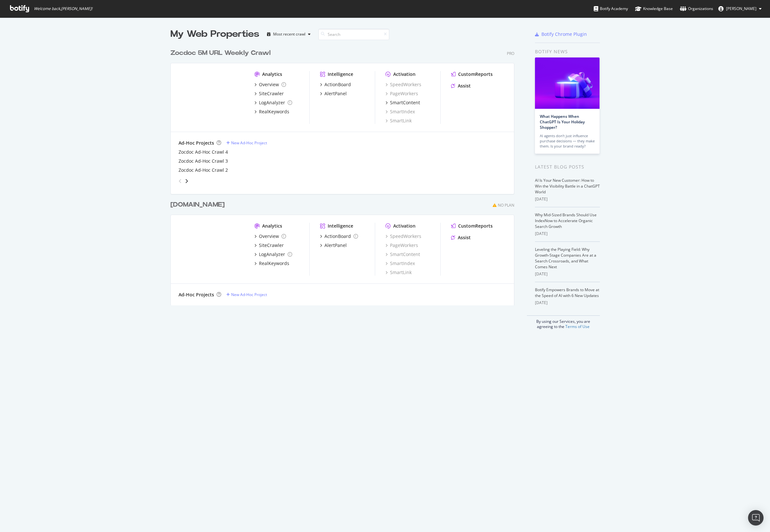 The width and height of the screenshot is (770, 532). I want to click on a: Leveling the Playing Field: Why Growth-Stage Companies Are at a Search Crossroads, and What Comes..., so click(566, 258).